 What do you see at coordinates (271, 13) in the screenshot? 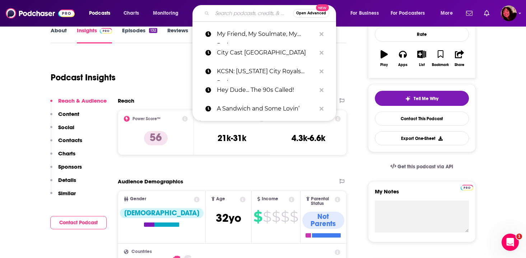
I see `div: Search podcasts, credits, & more...` at bounding box center [271, 13].